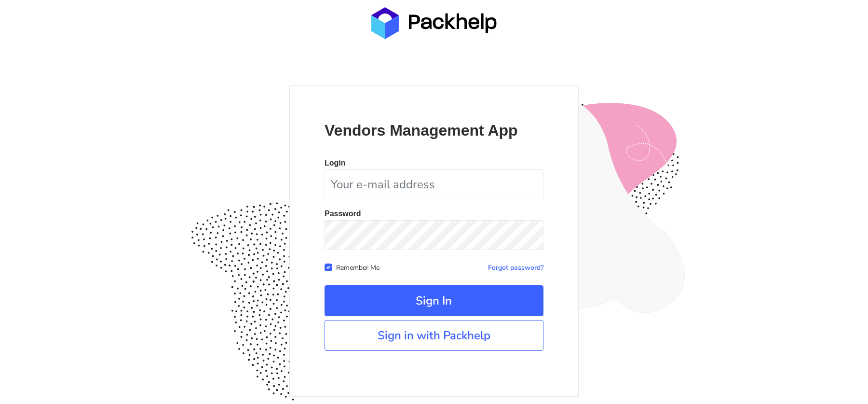 The image size is (868, 404). I want to click on p: Login, so click(434, 163).